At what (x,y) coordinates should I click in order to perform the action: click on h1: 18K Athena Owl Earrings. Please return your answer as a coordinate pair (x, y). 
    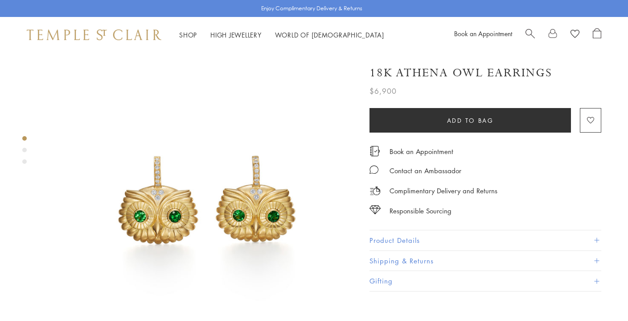
    Looking at the image, I should click on (461, 73).